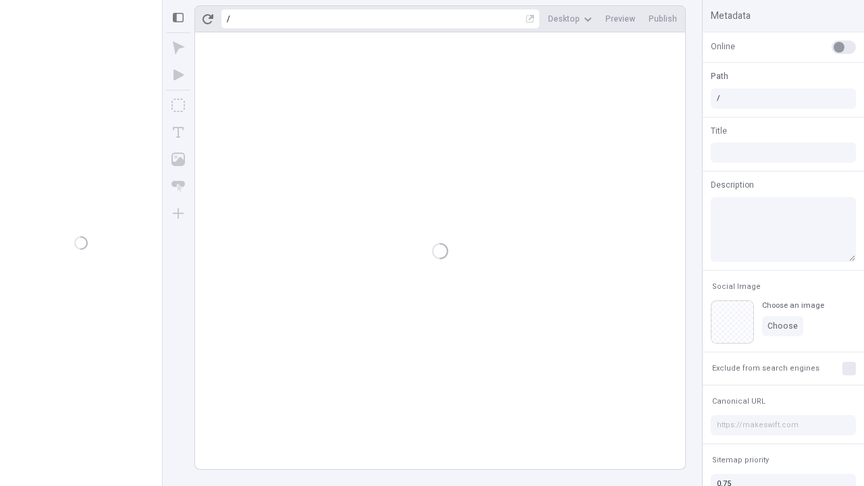 The width and height of the screenshot is (864, 486). I want to click on span: Social Image, so click(736, 286).